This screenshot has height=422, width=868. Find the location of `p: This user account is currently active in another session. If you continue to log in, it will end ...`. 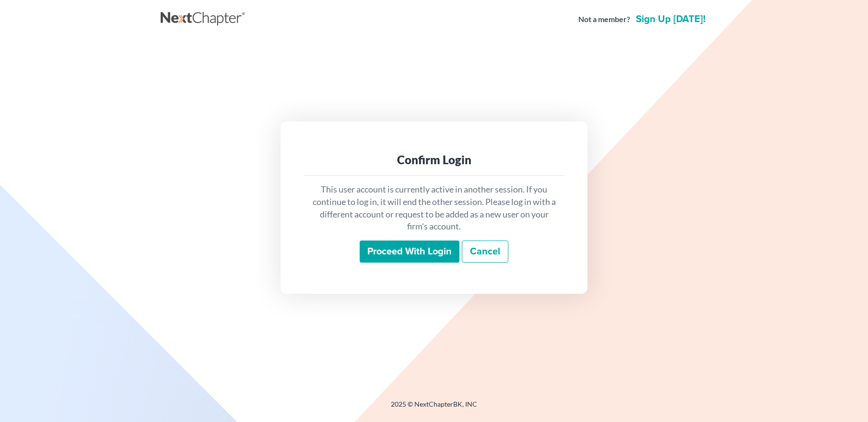

p: This user account is currently active in another session. If you continue to log in, it will end ... is located at coordinates (434, 208).